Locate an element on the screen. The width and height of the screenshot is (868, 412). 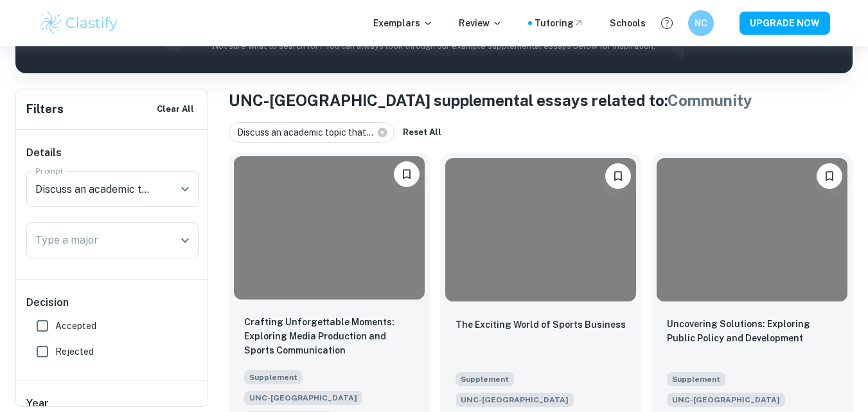
button: NC is located at coordinates (701, 23).